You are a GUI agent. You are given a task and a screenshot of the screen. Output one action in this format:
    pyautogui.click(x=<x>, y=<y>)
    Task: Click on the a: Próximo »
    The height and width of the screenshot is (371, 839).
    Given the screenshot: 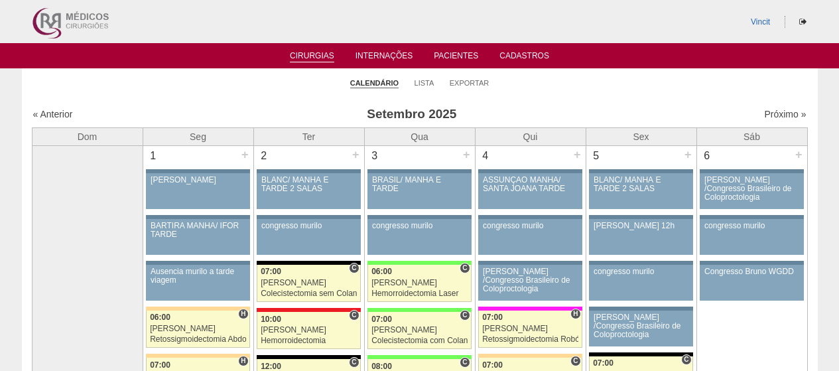 What is the action you would take?
    pyautogui.click(x=785, y=114)
    